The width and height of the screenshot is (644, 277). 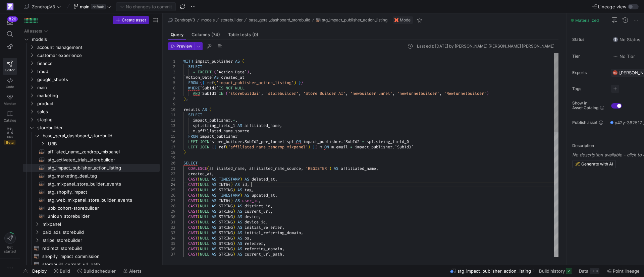 I want to click on div: 16, so click(x=172, y=142).